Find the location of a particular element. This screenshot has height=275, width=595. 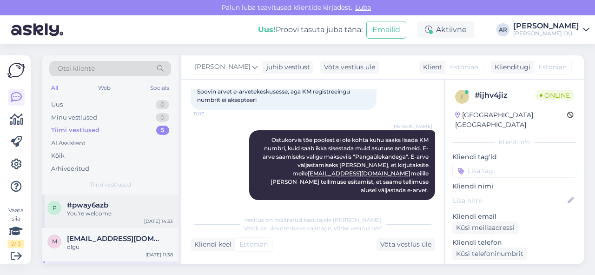

img: Askly Logo is located at coordinates (16, 70).